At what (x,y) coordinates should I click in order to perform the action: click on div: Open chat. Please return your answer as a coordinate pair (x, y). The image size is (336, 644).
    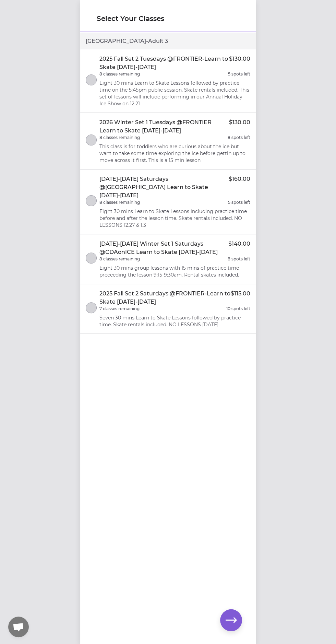
    Looking at the image, I should click on (18, 627).